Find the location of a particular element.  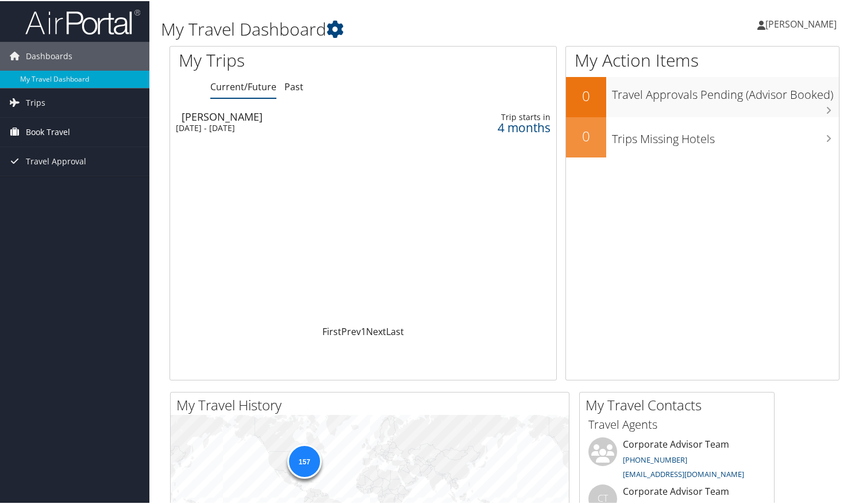

a: 1 is located at coordinates (363, 330).